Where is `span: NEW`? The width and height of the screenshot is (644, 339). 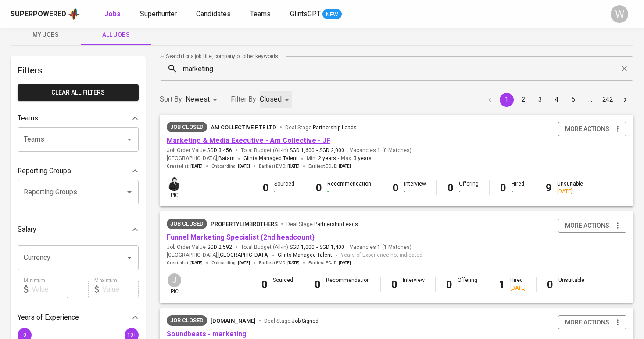
span: NEW is located at coordinates (332, 15).